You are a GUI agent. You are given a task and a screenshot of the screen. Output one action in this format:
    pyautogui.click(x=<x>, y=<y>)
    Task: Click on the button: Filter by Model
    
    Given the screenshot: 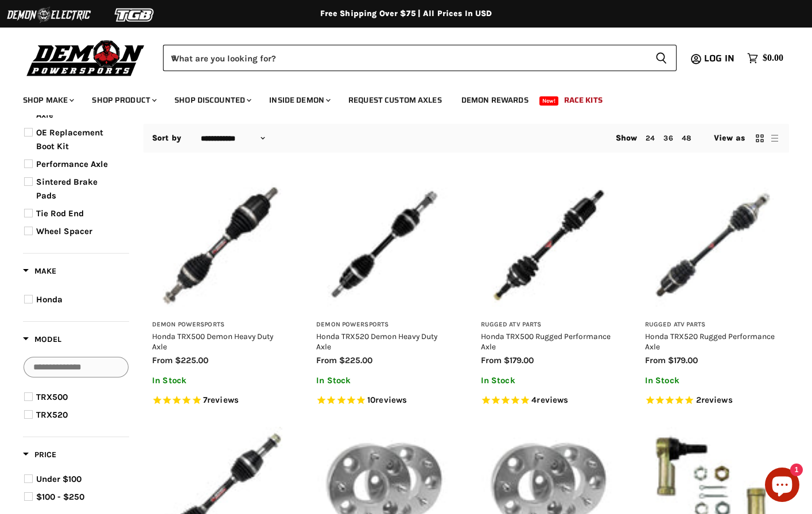 What is the action you would take?
    pyautogui.click(x=42, y=341)
    